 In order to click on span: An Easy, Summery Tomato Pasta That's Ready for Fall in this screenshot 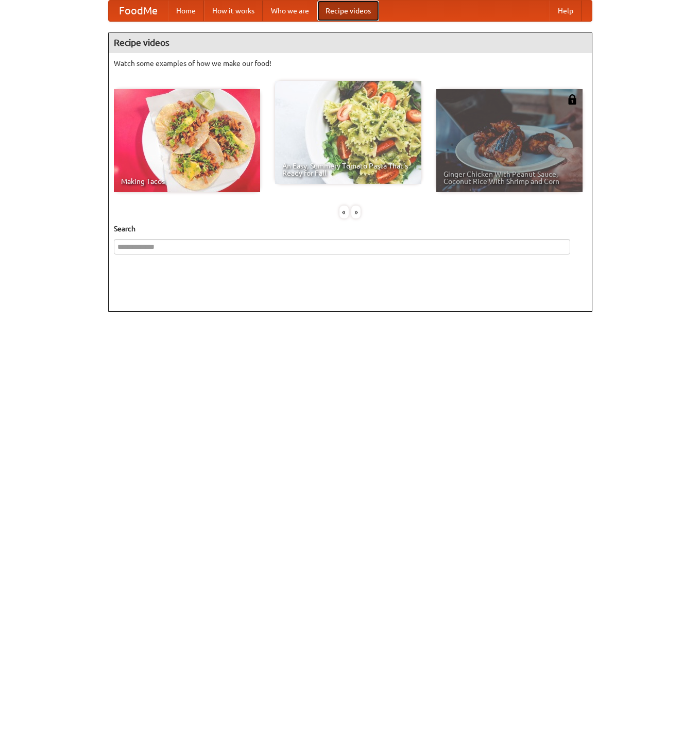, I will do `click(348, 169)`.